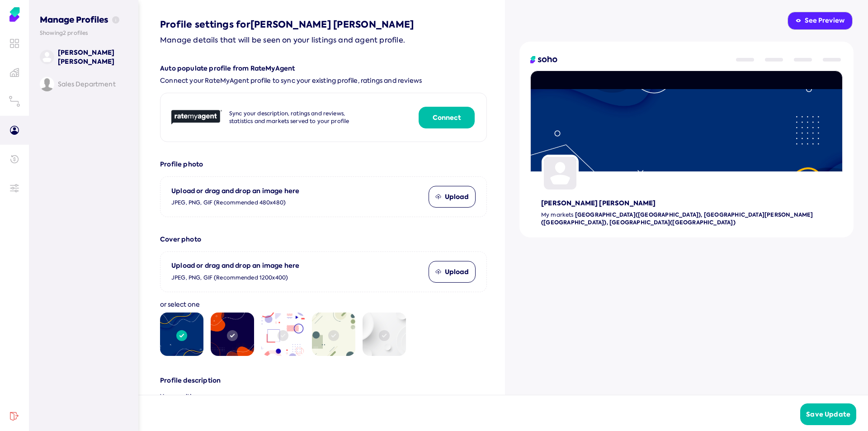 The width and height of the screenshot is (868, 431). Describe the element at coordinates (828, 414) in the screenshot. I see `button: Save Update` at that location.